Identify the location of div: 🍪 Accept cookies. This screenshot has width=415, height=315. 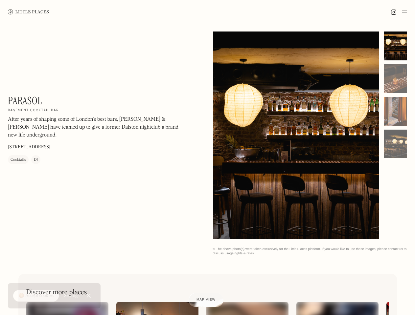
(36, 296).